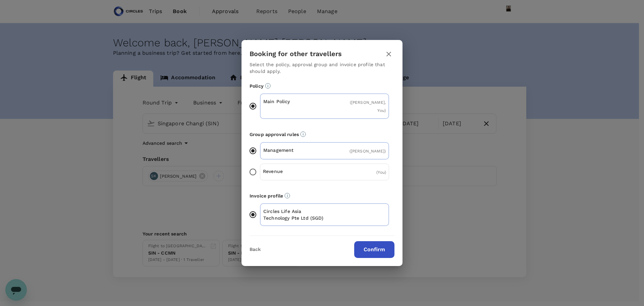 This screenshot has height=306, width=644. Describe the element at coordinates (294, 102) in the screenshot. I see `p: Main Policy` at that location.